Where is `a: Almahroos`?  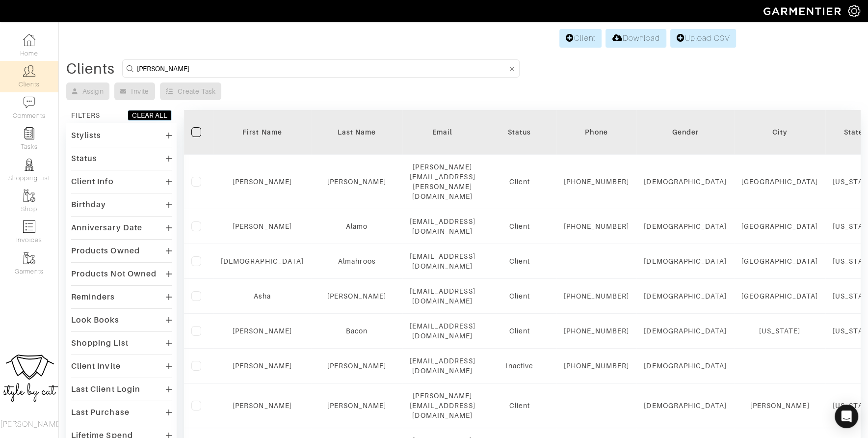 a: Almahroos is located at coordinates (356, 261).